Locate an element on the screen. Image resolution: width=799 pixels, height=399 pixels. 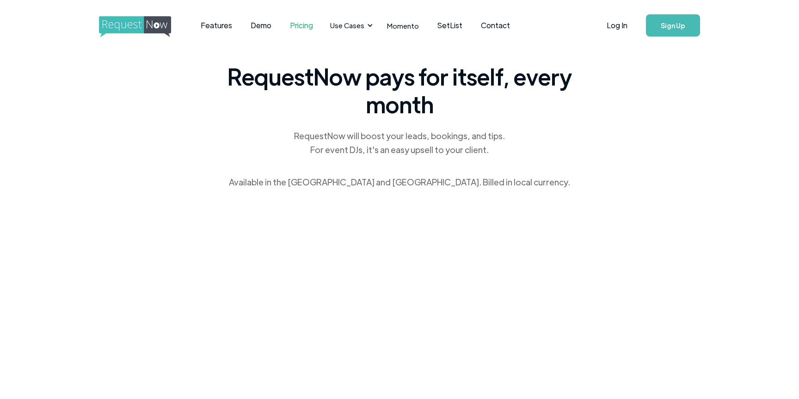
span: RequestNow pays for itself, every month is located at coordinates (400, 90).